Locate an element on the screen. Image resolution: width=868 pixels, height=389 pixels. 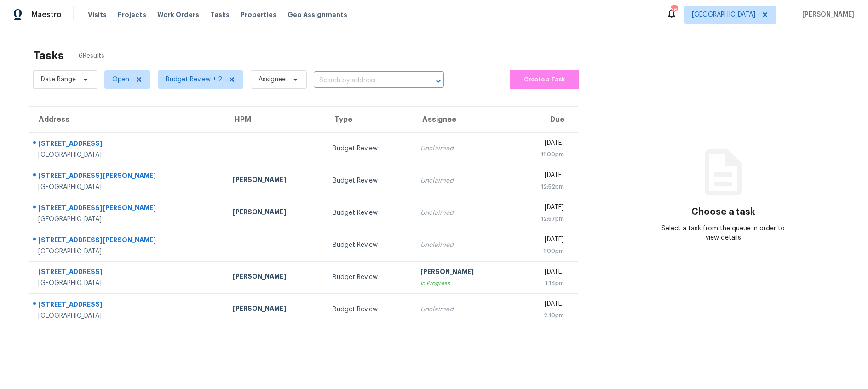
div: In Progress is located at coordinates (462, 283).